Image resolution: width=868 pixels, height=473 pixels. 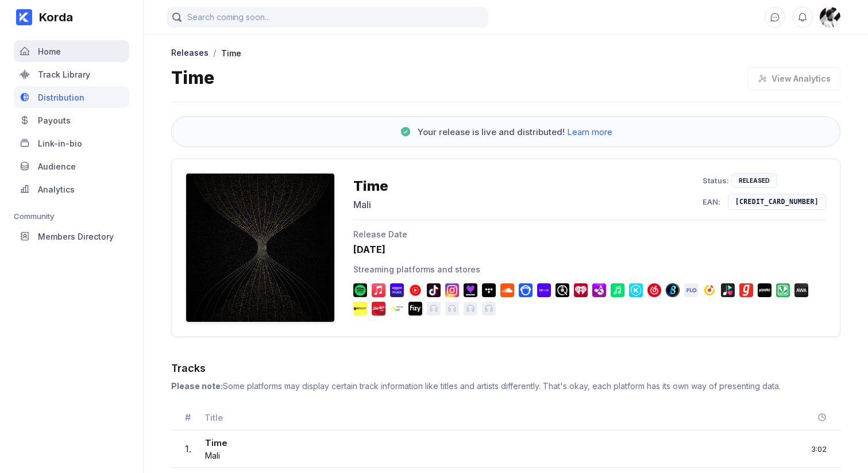 I want to click on b: Please note:, so click(x=197, y=386).